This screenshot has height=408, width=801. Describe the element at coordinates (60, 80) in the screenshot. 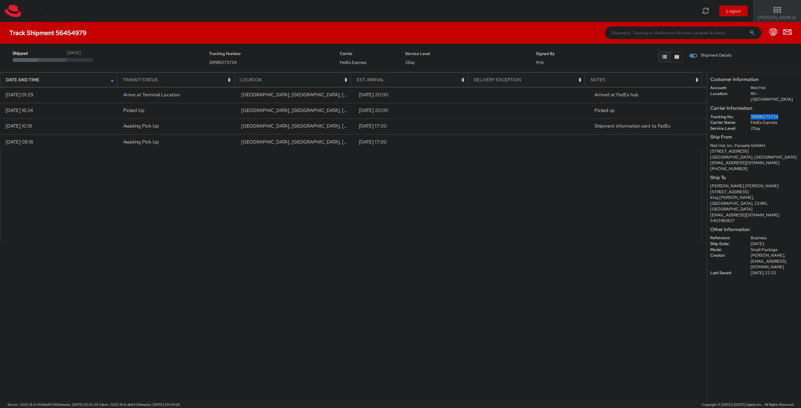

I see `div: Date and Time` at that location.